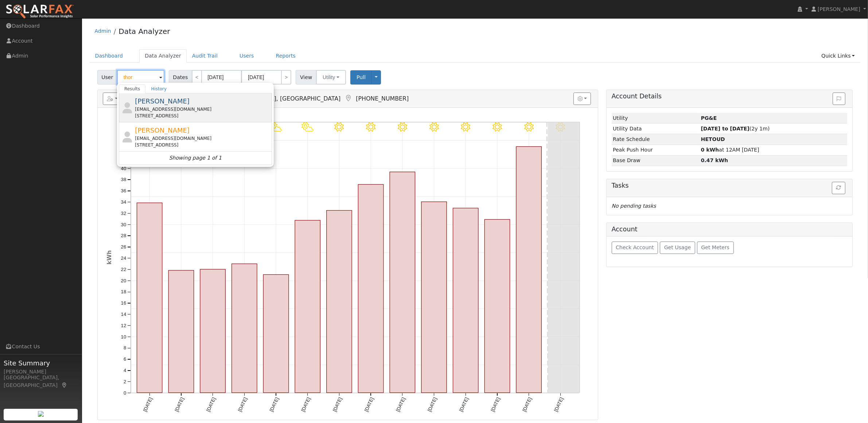 The width and height of the screenshot is (868, 423). I want to click on button: Get Usage, so click(677, 247).